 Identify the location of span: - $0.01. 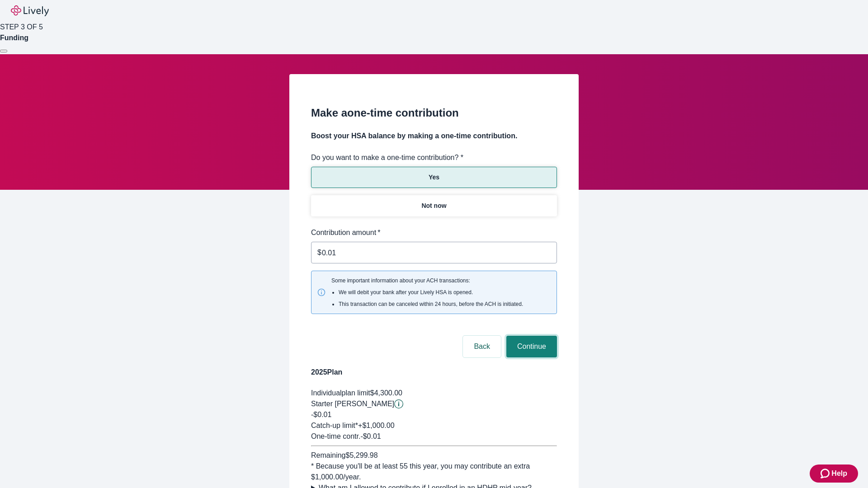
(371, 436).